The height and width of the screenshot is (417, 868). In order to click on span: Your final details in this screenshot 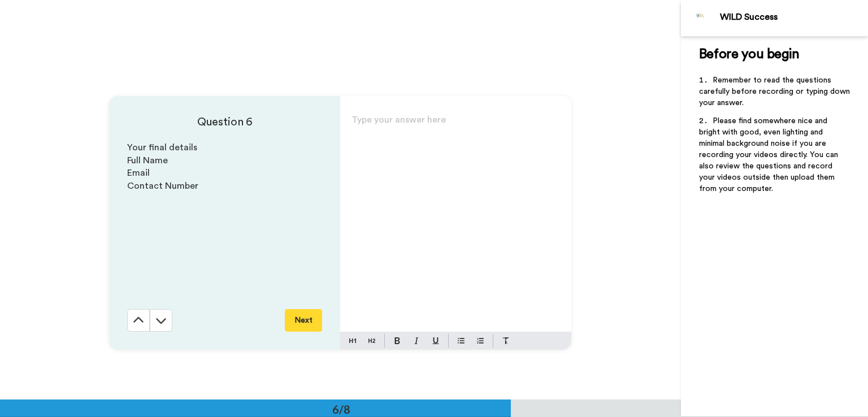, I will do `click(162, 147)`.